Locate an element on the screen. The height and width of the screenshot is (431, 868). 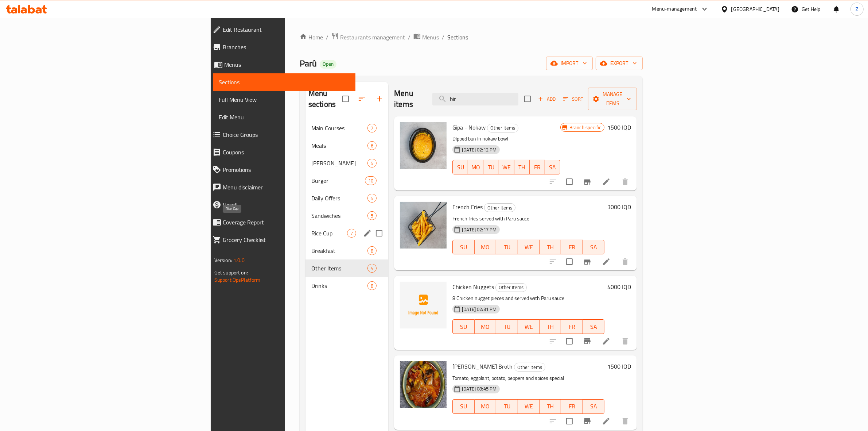
span: FR is located at coordinates (572, 247).